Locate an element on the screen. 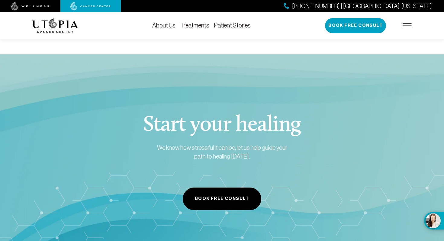 The image size is (444, 241). a: Patient Stories is located at coordinates (232, 25).